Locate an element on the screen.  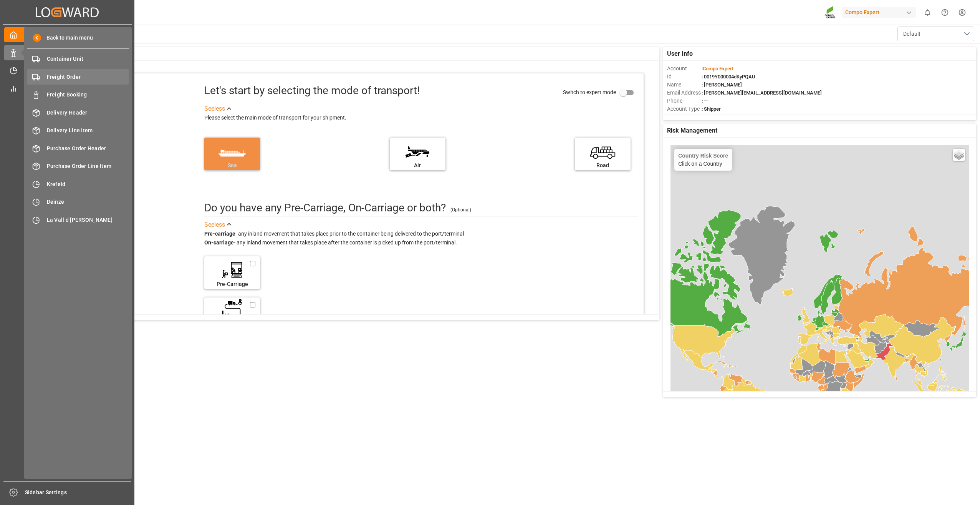
div: Pre-Carriage is located at coordinates (232, 283).